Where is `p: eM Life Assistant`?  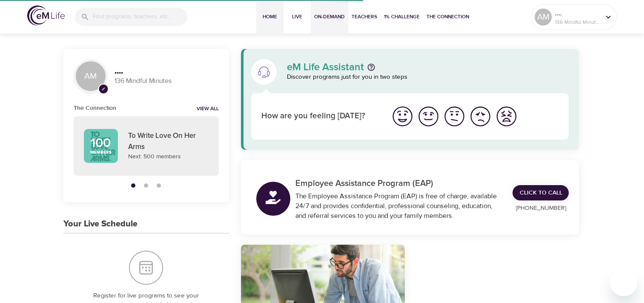
p: eM Life Assistant is located at coordinates (325, 67).